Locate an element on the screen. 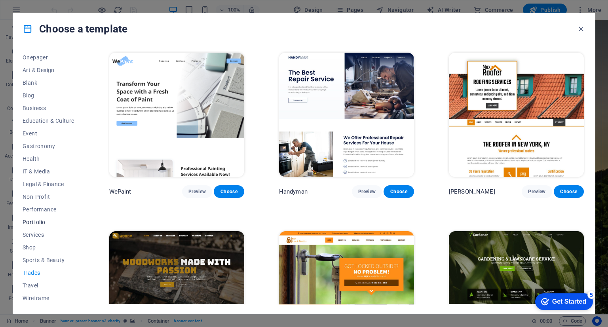 The width and height of the screenshot is (608, 327). p: WePaint is located at coordinates (120, 191).